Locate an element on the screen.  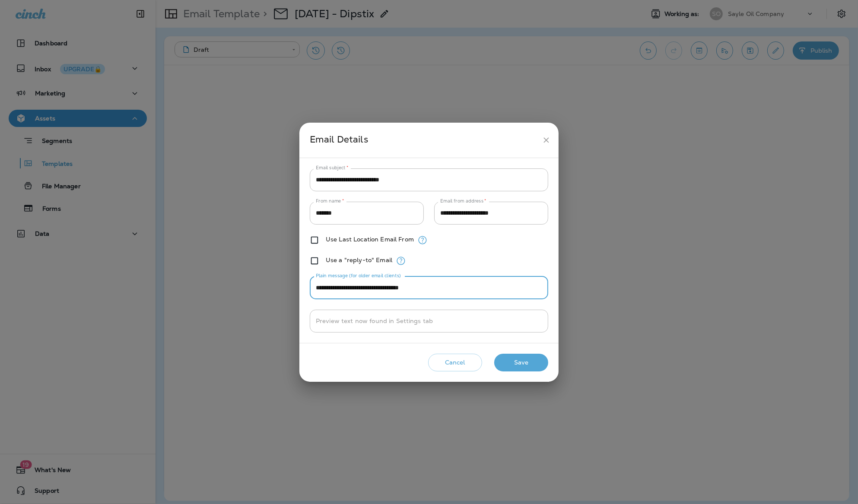
label: Use a "reply-to" Email is located at coordinates (359, 260).